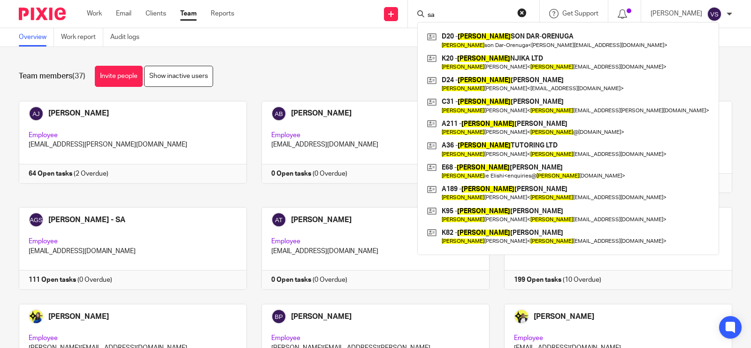 This screenshot has height=348, width=751. Describe the element at coordinates (128, 37) in the screenshot. I see `a: Audit logs` at that location.